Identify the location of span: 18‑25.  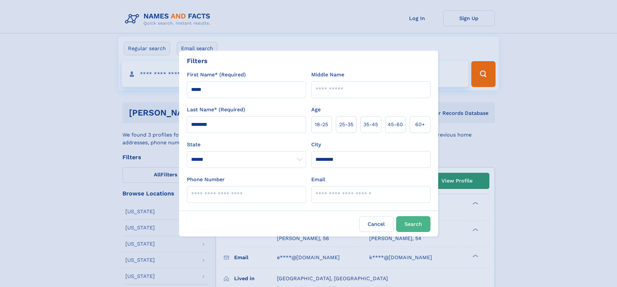
(321, 125).